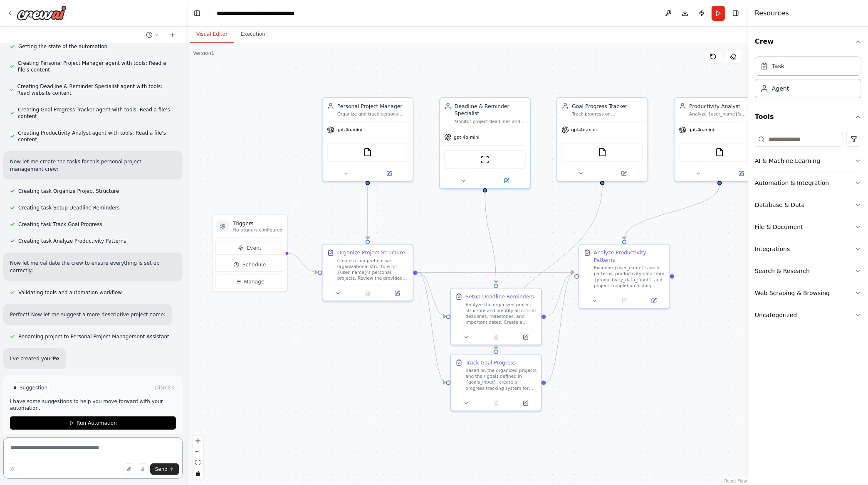 This screenshot has height=485, width=868. What do you see at coordinates (561, 295) in the screenshot?
I see `g: Edge from 0ee6ff76-4c54-422d-8bc7-1bd099f2927b to deaba109-a40c-4746-bb70-6ff16ae0f774` at bounding box center [561, 295].